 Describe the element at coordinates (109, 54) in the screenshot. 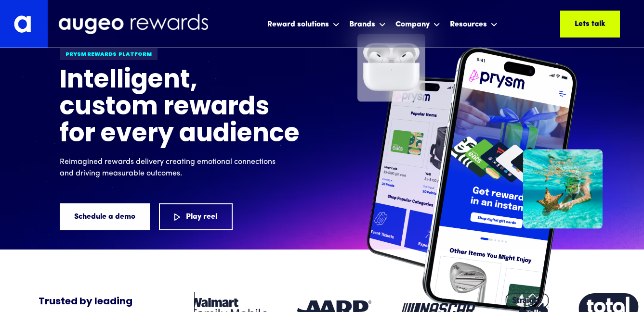

I see `div: Prysm Rewards platform` at that location.